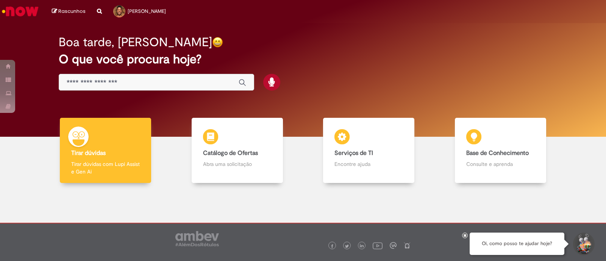 The height and width of the screenshot is (261, 606). Describe the element at coordinates (106, 150) in the screenshot. I see `a: Tirar dúvidas Tirar dúvidas com Lupi Assist e Gen Ai` at that location.